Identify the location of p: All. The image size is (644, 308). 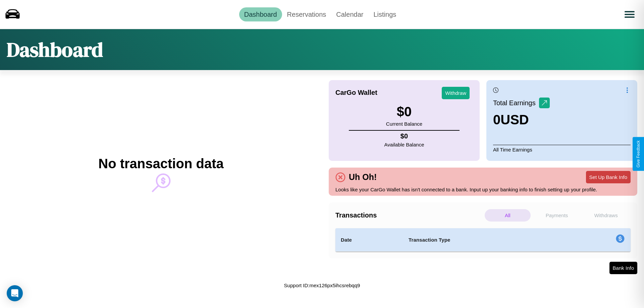
(507, 215).